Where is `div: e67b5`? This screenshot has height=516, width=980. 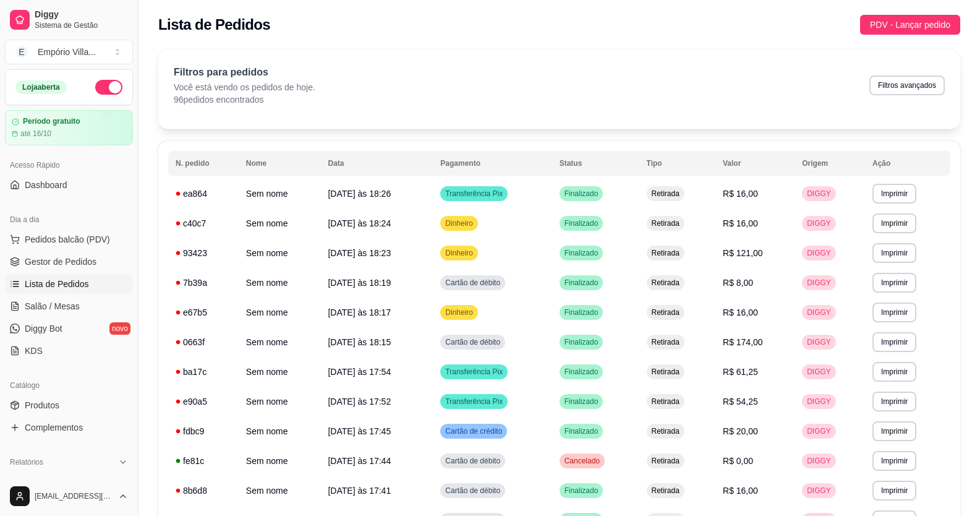 div: e67b5 is located at coordinates (204, 313).